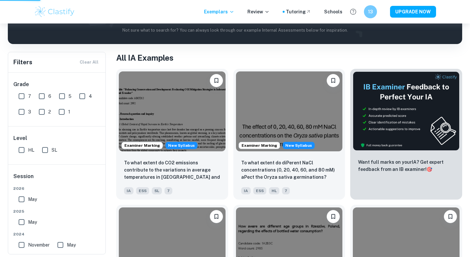 The width and height of the screenshot is (470, 257). I want to click on h1: All IA Examples, so click(289, 58).